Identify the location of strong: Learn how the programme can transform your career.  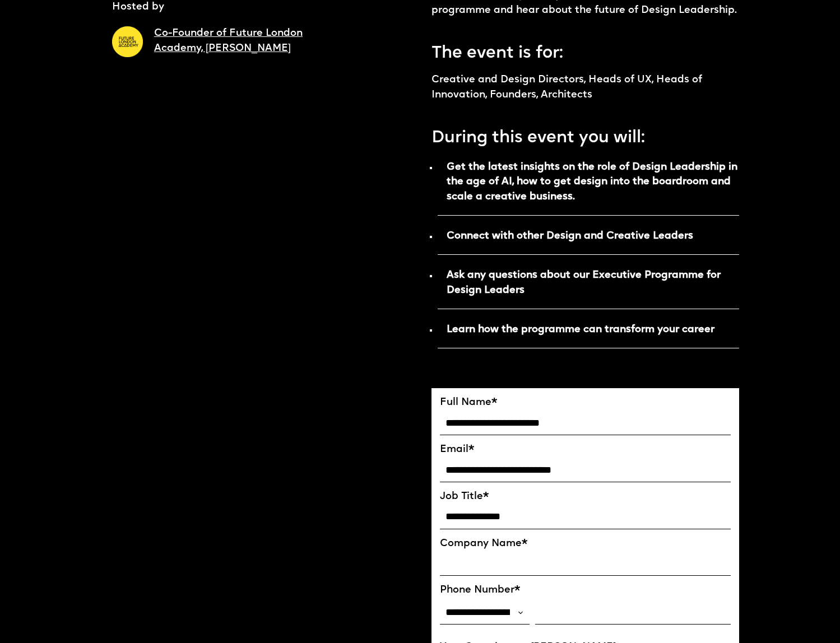
(580, 330).